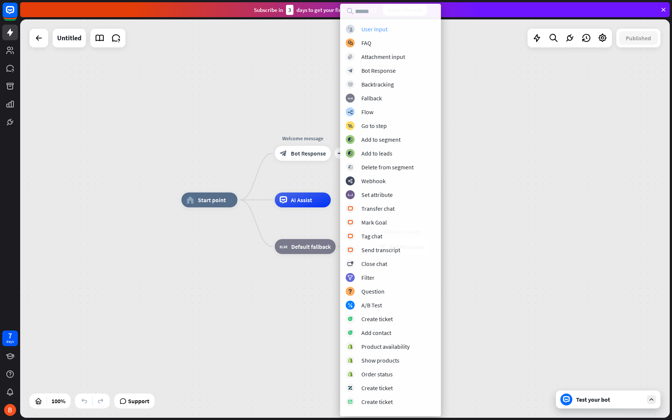 The image size is (672, 420). What do you see at coordinates (380, 360) in the screenshot?
I see `div: Show products` at bounding box center [380, 360].